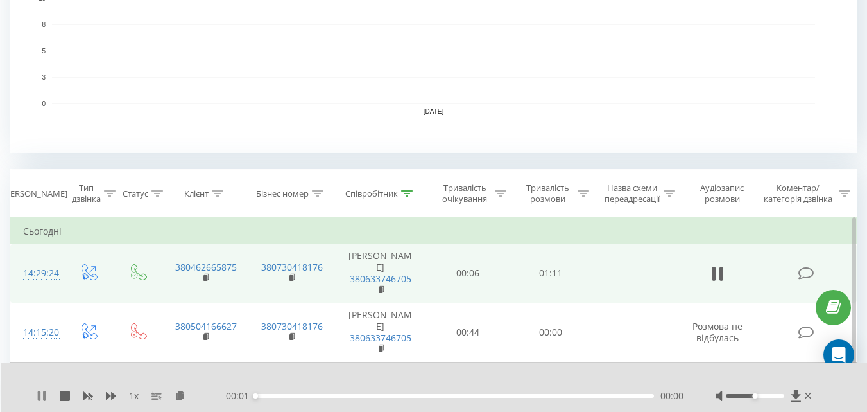 The width and height of the screenshot is (867, 412). I want to click on div: Коментар/категорія дзвінка, so click(798, 193).